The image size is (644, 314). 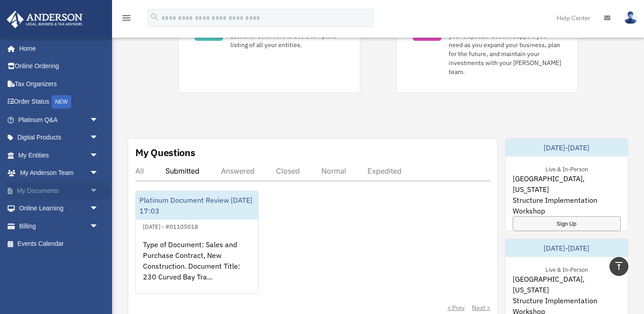 I want to click on a: Events Calendar, so click(x=59, y=244).